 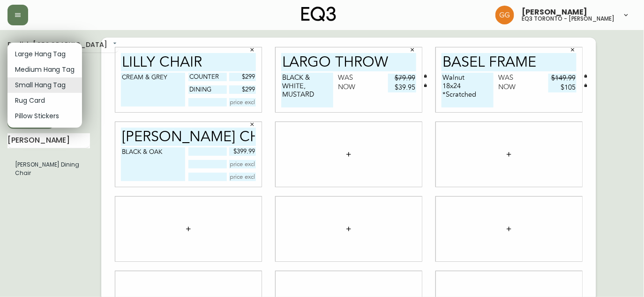 What do you see at coordinates (45, 54) in the screenshot?
I see `li: Large Hang Tag` at bounding box center [45, 54].